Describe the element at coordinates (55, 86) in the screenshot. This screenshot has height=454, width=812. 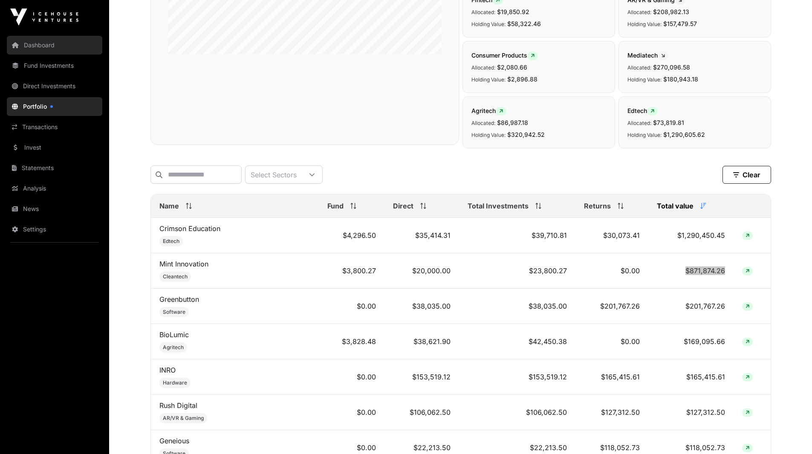
I see `a: Direct Investments` at that location.